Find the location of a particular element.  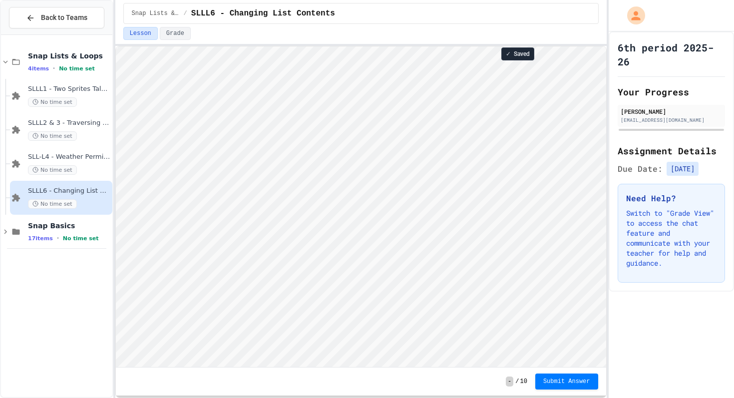

button: Grade is located at coordinates (175, 33).